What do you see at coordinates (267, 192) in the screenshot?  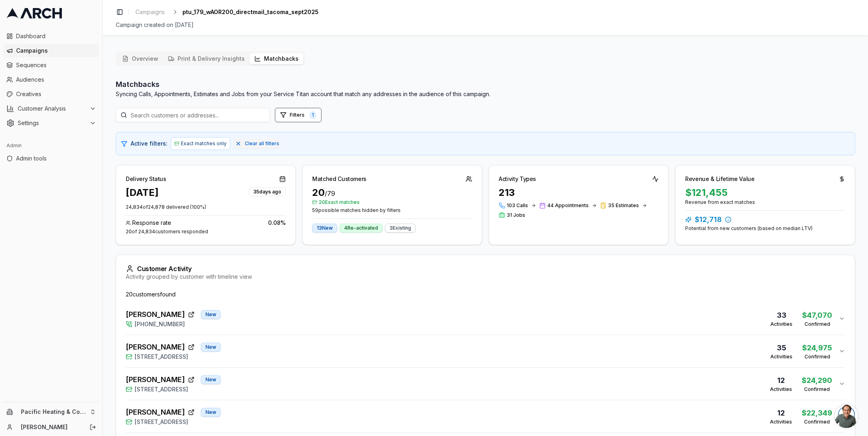 I see `div: 35 days ago` at bounding box center [267, 192].